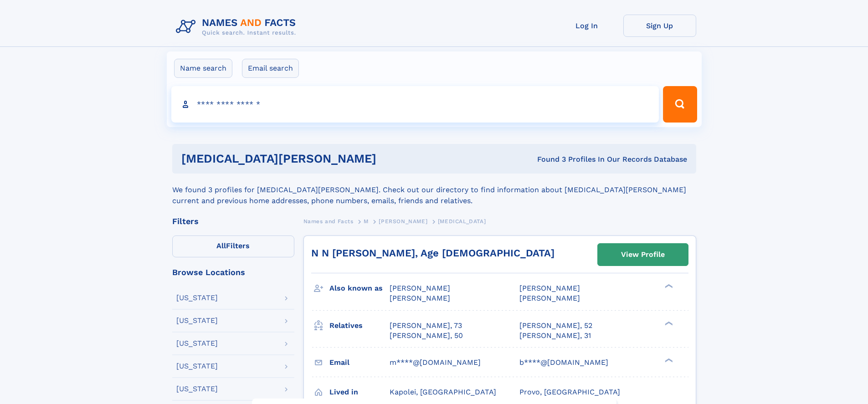 The width and height of the screenshot is (868, 404). What do you see at coordinates (587, 26) in the screenshot?
I see `a: Log In` at bounding box center [587, 26].